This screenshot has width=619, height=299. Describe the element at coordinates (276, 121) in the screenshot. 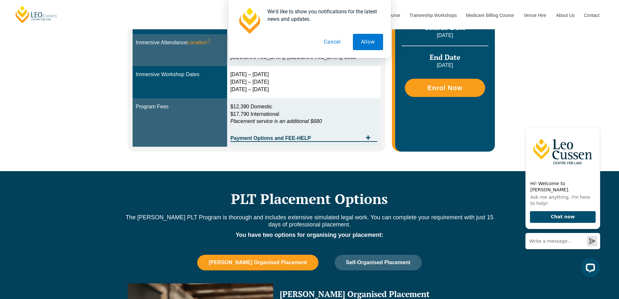

I see `em: Placement service is an additional $680` at that location.